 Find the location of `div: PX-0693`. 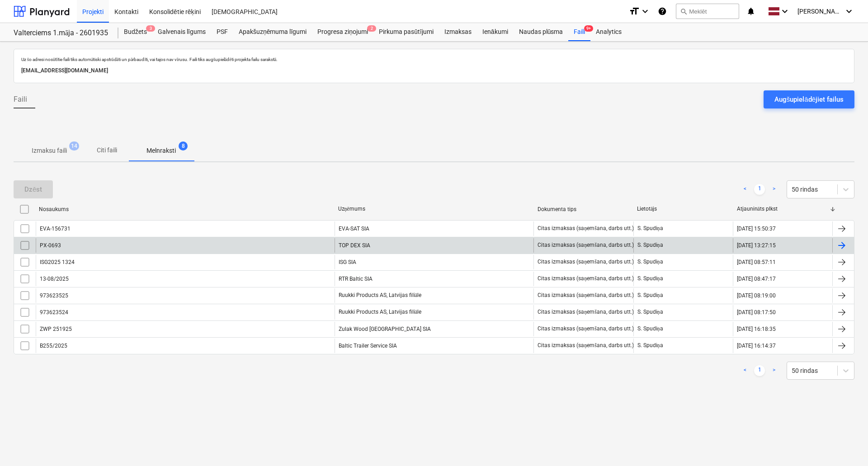

div: PX-0693 is located at coordinates (51, 245).